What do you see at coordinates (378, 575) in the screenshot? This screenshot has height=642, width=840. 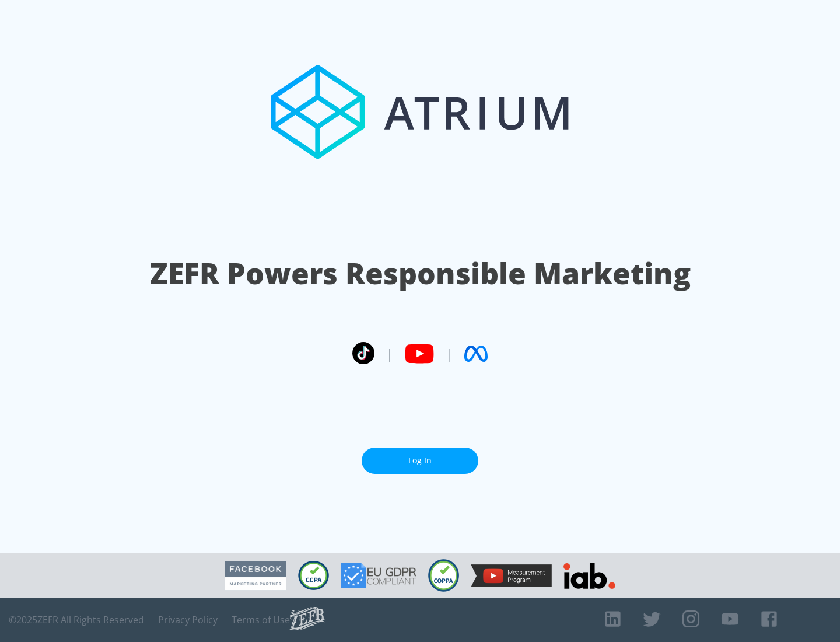 I see `img: GDPR Compliant` at bounding box center [378, 575].